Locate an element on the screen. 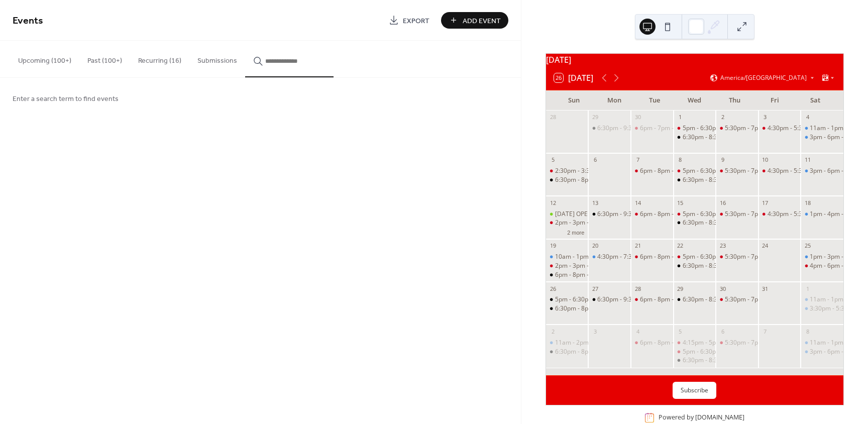  div: 22 is located at coordinates (680, 245).